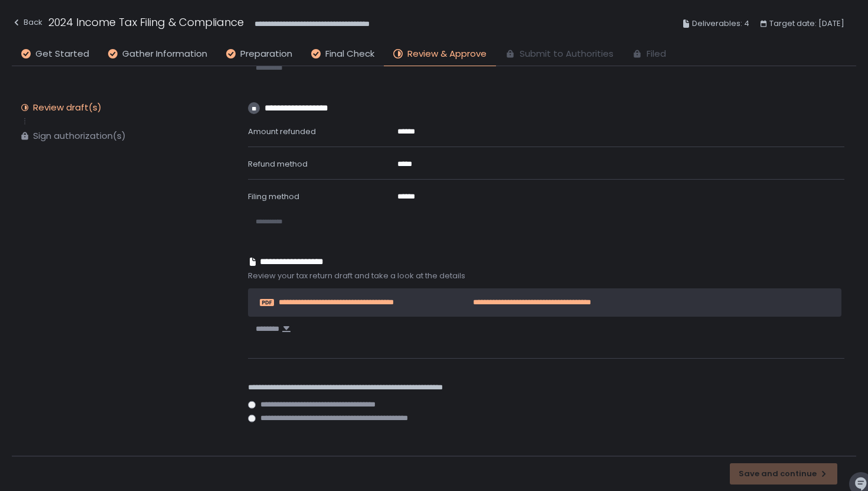 This screenshot has height=491, width=868. I want to click on span: Preparation, so click(266, 54).